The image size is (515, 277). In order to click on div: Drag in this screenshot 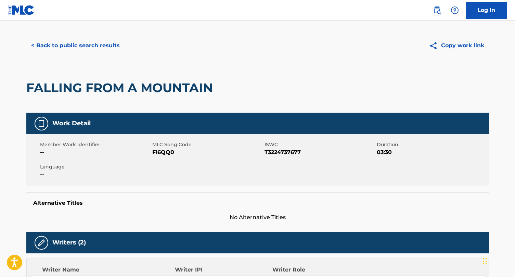, I will do `click(485, 261)`.